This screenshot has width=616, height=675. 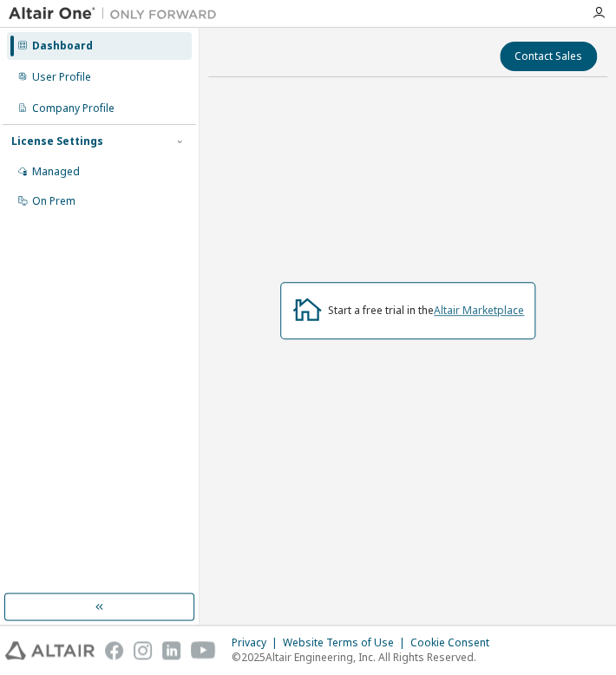 What do you see at coordinates (346, 643) in the screenshot?
I see `div: Website Terms of Use` at bounding box center [346, 643].